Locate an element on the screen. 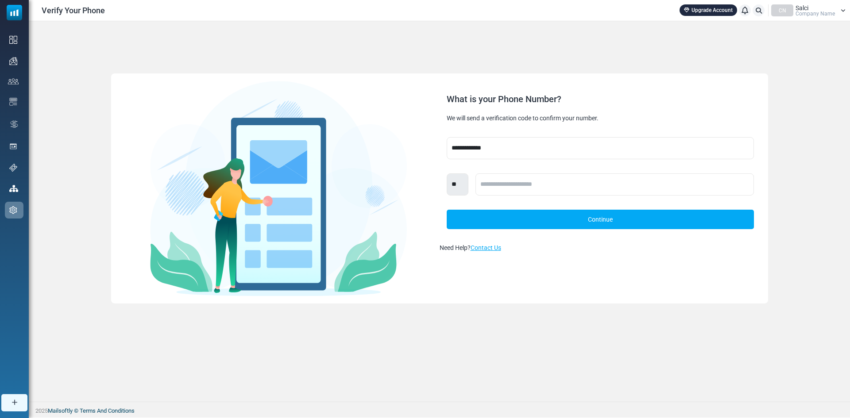 The height and width of the screenshot is (418, 850). img: dashboard-icon.svg is located at coordinates (13, 40).